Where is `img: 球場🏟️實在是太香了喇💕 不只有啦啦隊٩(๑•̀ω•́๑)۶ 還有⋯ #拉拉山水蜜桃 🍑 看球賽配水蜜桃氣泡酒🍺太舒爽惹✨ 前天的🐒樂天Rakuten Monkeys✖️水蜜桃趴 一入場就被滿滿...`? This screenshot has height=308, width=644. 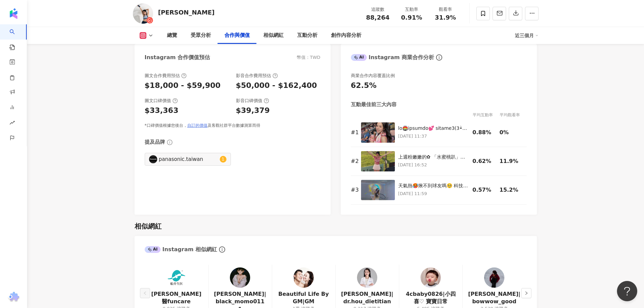
img: 球場🏟️實在是太香了喇💕 不只有啦啦隊٩(๑•̀ω•́๑)۶ 還有⋯ #拉拉山水蜜桃 🍑 看球賽配水蜜桃氣泡酒🍺太舒爽惹✨ 前天的🐒樂天Rakuten Monkeys✖️水蜜桃趴 一入場就被滿滿... is located at coordinates (378, 133).